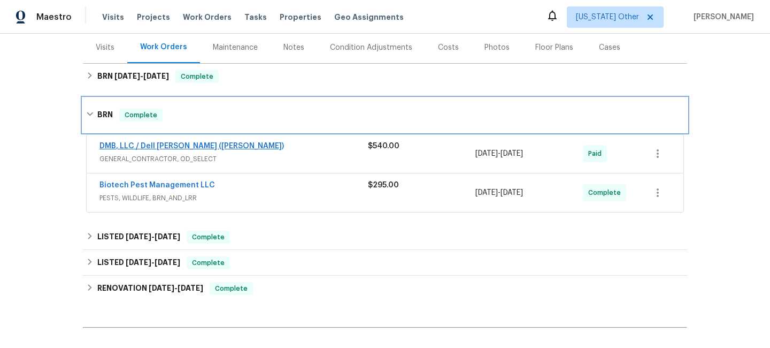 The height and width of the screenshot is (348, 770). Describe the element at coordinates (294, 48) in the screenshot. I see `div: Notes` at that location.